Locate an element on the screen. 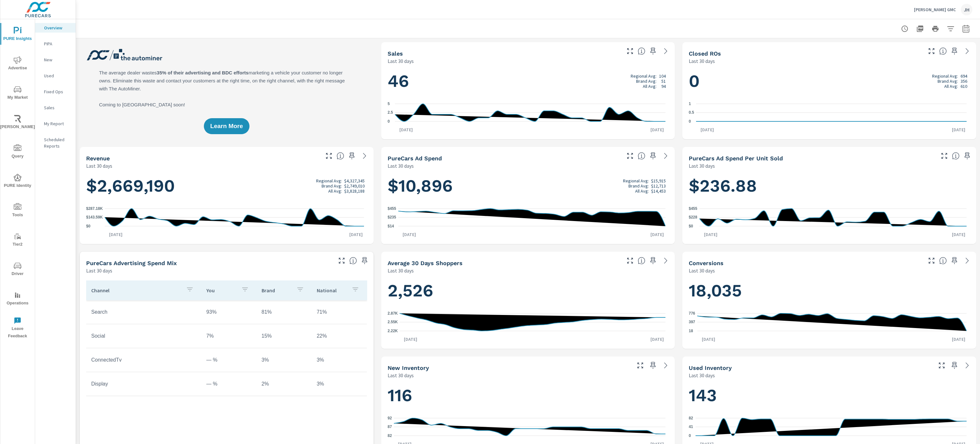 The width and height of the screenshot is (980, 444). div: JH is located at coordinates (967, 9).